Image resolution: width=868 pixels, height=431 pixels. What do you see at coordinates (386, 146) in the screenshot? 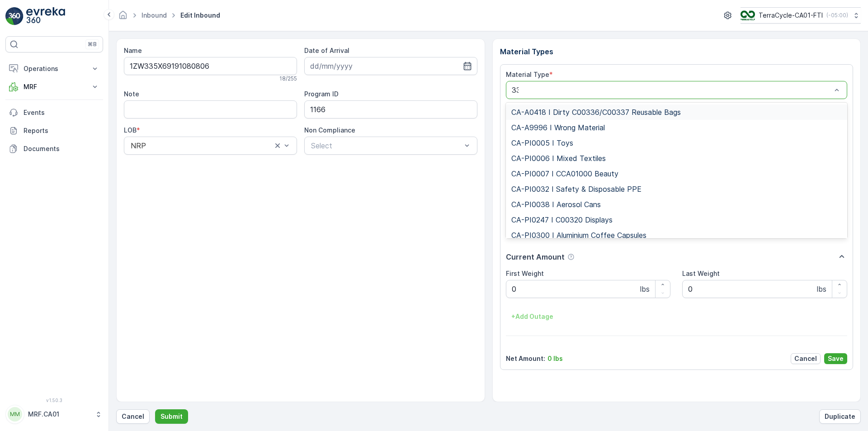
I see `p: Select` at bounding box center [386, 146].